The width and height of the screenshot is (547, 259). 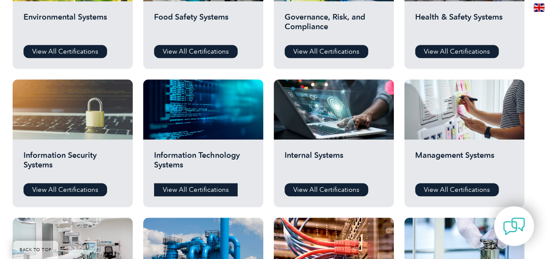 I want to click on h2: Governance, Risk, and Compliance, so click(x=334, y=25).